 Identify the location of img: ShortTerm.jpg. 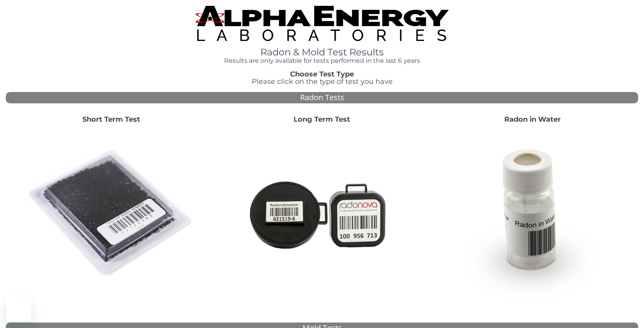
(111, 213).